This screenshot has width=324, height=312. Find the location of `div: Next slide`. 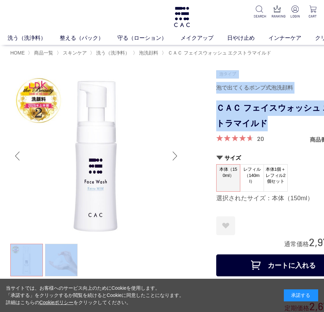

div: Next slide is located at coordinates (175, 156).